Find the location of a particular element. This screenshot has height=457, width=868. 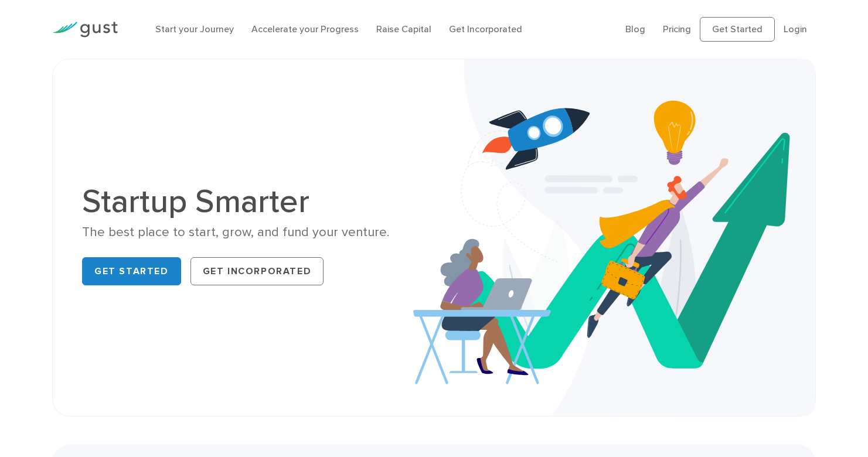

a: Pricing is located at coordinates (677, 29).